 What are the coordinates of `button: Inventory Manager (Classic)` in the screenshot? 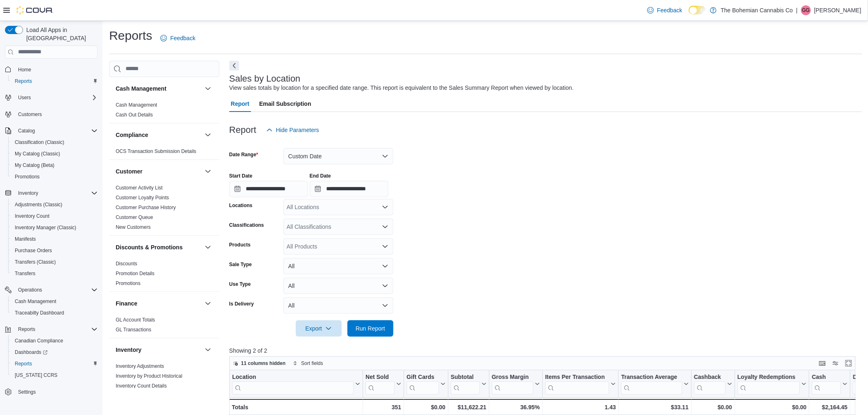 It's located at (55, 228).